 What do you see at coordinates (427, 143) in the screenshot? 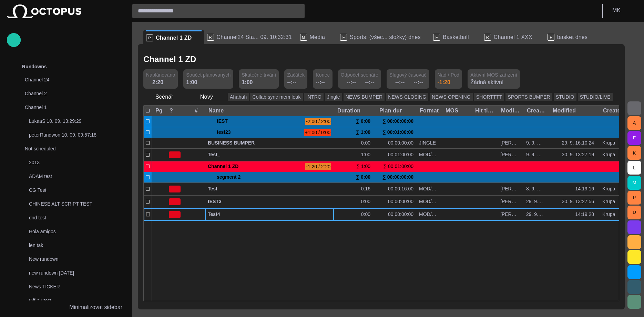
I see `div: JINGLE` at bounding box center [427, 143].